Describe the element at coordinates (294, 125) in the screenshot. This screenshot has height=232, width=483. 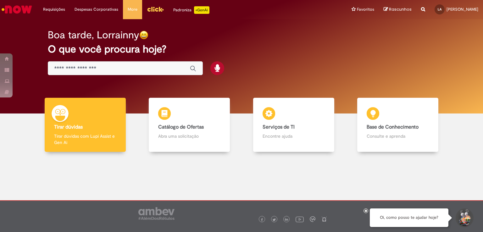
I see `a: Serviços de TI Encontre ajuda` at that location.